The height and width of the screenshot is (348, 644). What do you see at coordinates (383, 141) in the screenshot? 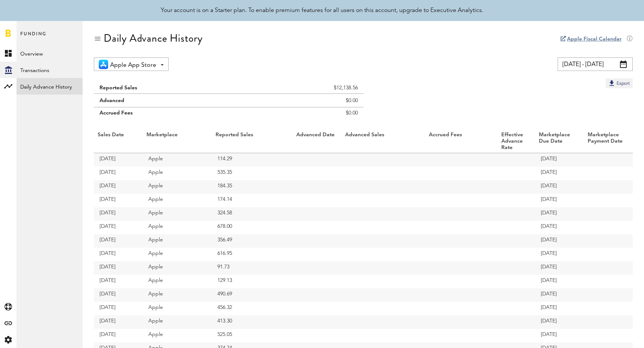
I see `th: Advanced Sales` at bounding box center [383, 141].